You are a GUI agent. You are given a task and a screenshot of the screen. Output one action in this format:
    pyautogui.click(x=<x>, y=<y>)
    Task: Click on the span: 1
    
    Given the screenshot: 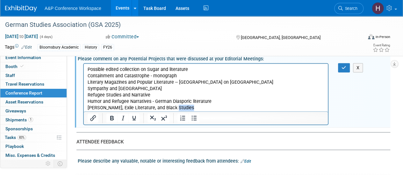 What is the action you would take?
    pyautogui.click(x=31, y=119)
    